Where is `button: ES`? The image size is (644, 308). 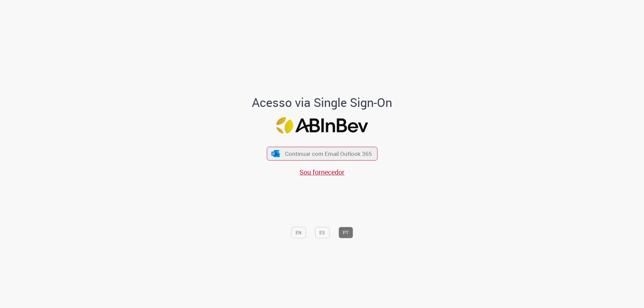 button: ES is located at coordinates (322, 232).